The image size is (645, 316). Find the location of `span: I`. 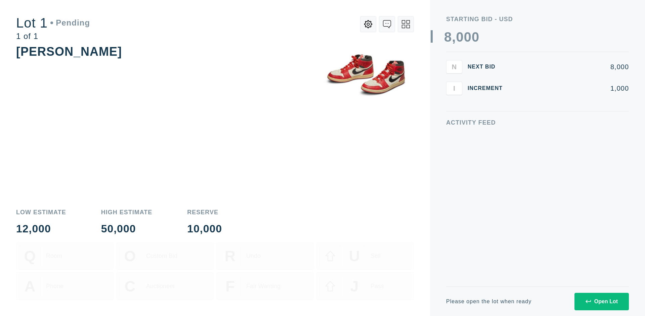

span: I is located at coordinates (454, 88).